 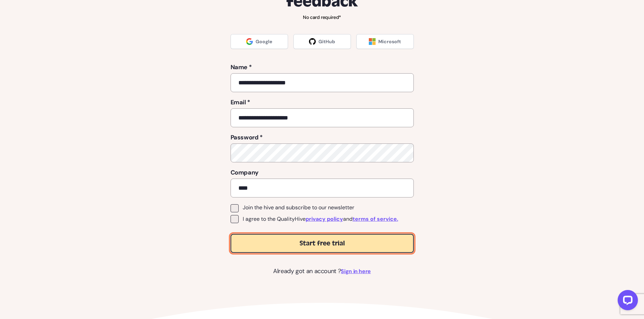 What do you see at coordinates (322, 173) in the screenshot?
I see `label: Company` at bounding box center [322, 173].